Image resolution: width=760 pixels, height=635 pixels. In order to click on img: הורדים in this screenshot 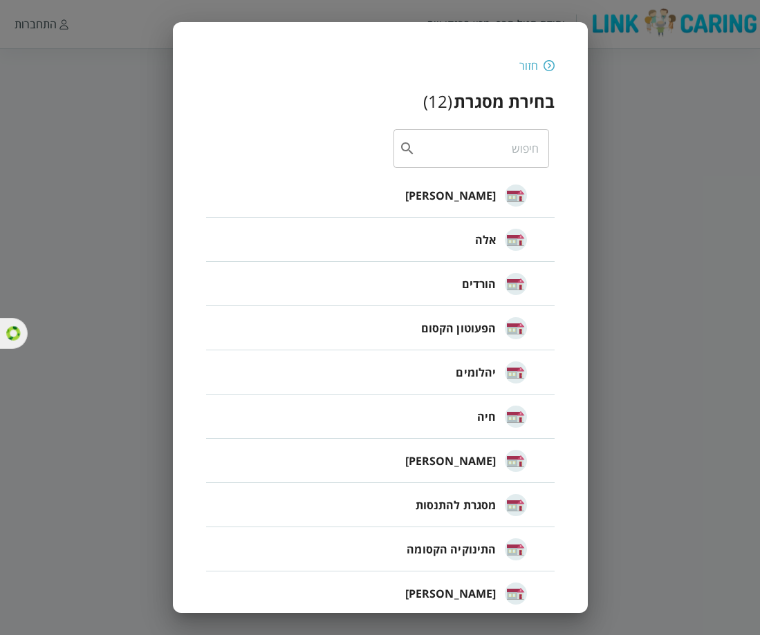, I will do `click(516, 284)`.